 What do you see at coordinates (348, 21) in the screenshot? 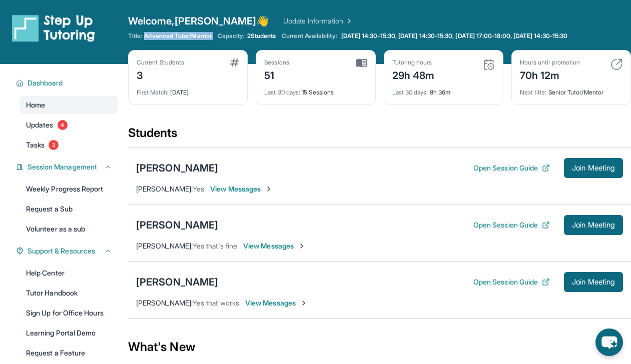
I see `img: Chevron Right` at bounding box center [348, 21].